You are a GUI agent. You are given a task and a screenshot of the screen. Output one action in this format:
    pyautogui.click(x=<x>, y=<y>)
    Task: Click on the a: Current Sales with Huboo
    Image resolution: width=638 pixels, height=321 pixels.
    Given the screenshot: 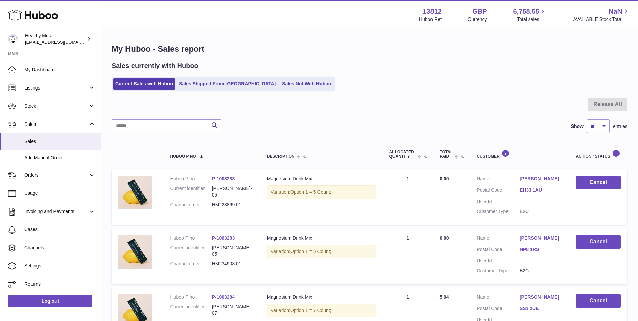 What is the action you would take?
    pyautogui.click(x=144, y=84)
    